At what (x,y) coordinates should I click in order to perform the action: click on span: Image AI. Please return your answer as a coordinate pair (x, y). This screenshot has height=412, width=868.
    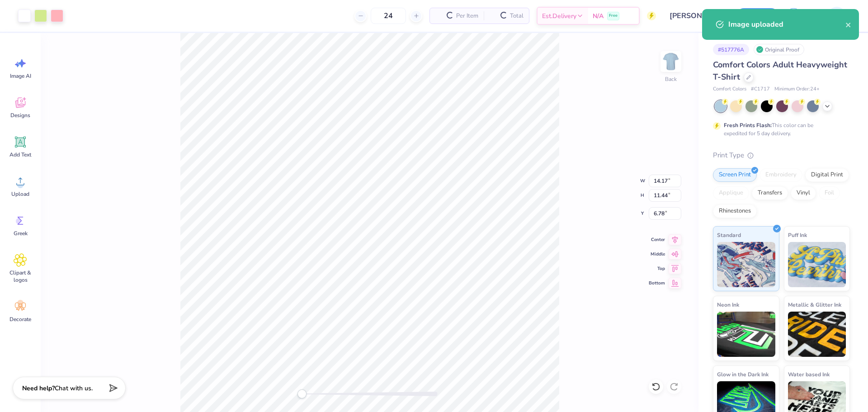
    Looking at the image, I should click on (20, 76).